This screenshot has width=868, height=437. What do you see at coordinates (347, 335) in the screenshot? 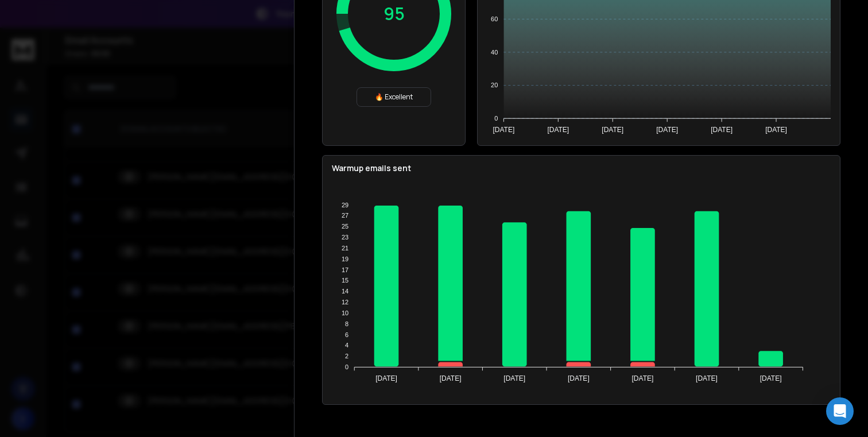
I see `tspan: 6` at bounding box center [347, 335].